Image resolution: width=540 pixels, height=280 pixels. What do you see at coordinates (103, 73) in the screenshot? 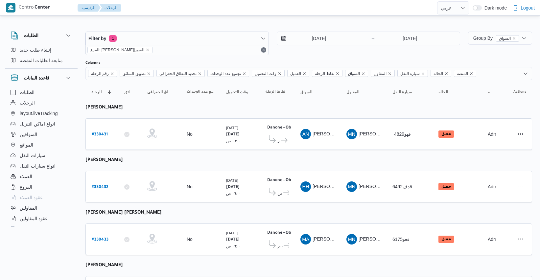
I see `span: رقم الرحلة` at bounding box center [103, 73].